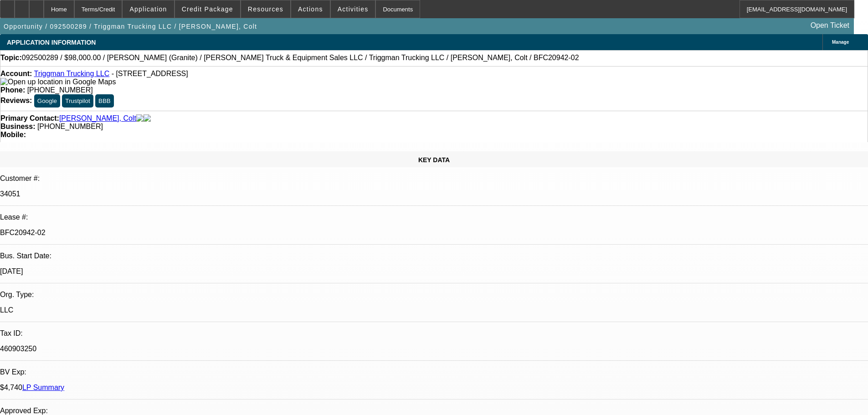 The height and width of the screenshot is (415, 868). What do you see at coordinates (51, 43) in the screenshot?
I see `span: APPLICATION INFORMATION` at bounding box center [51, 43].